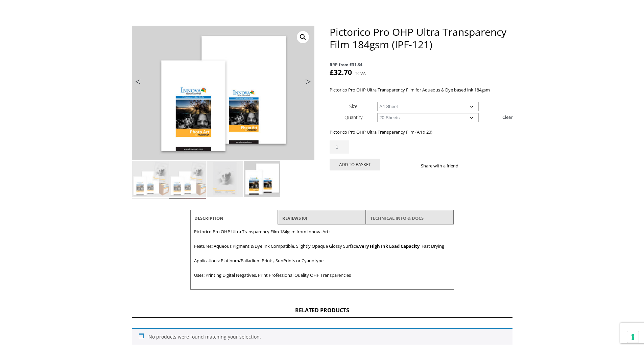 This screenshot has height=348, width=644. I want to click on strong: Very High Ink Load Capacity, so click(389, 246).